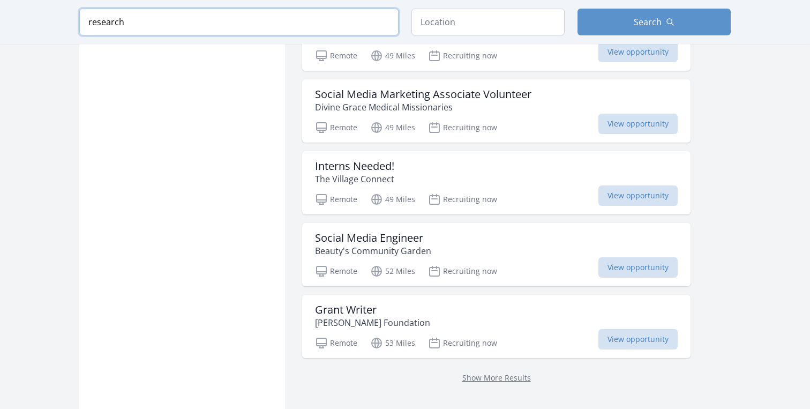 The image size is (810, 409). I want to click on h3: Grant Writer, so click(372, 309).